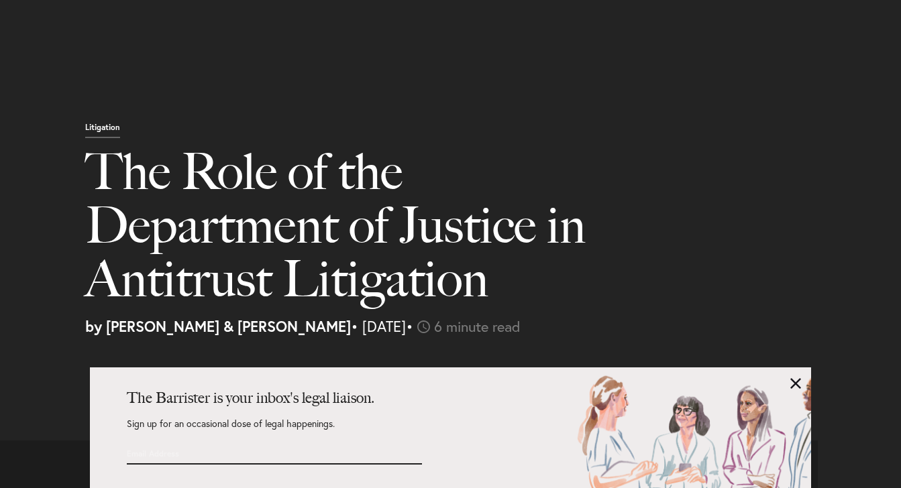  Describe the element at coordinates (367, 232) in the screenshot. I see `h1: The Role of the Department of Justice in Antitrust Litigation` at that location.